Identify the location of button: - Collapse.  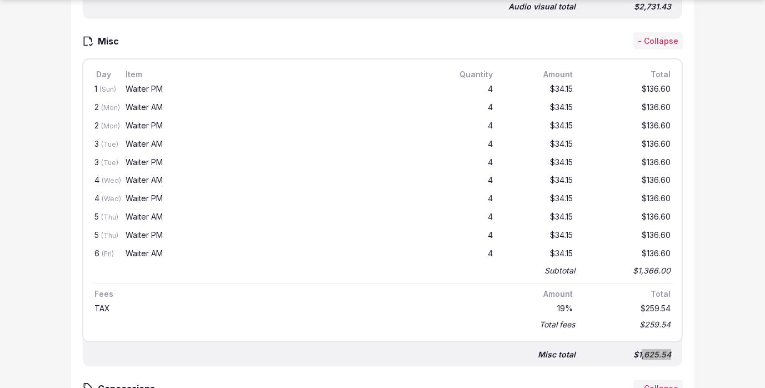
(658, 41).